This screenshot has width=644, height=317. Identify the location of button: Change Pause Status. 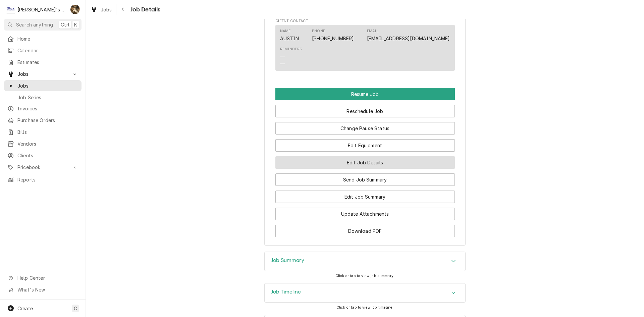
(365, 128).